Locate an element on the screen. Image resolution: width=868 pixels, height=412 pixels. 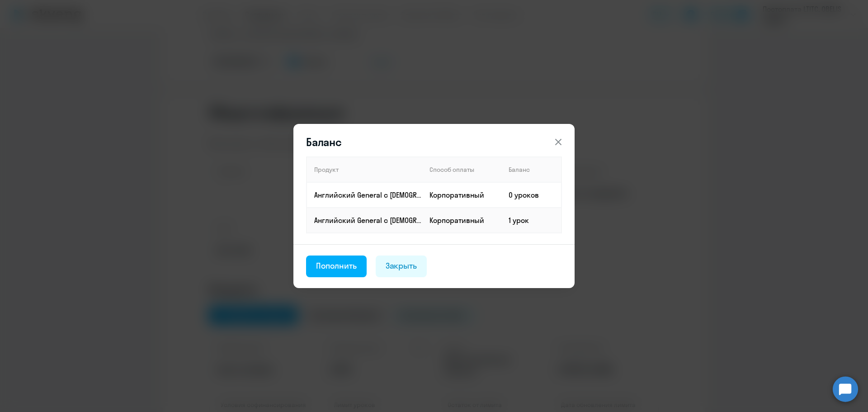
div: Пополнить is located at coordinates (337, 266).